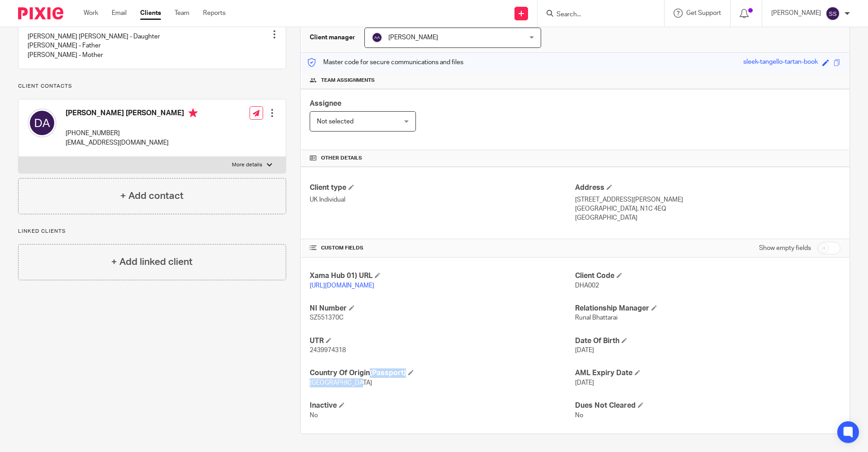  I want to click on span: Not selected, so click(335, 121).